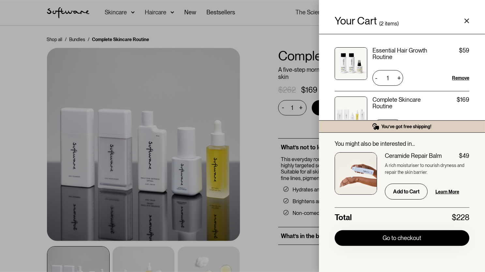  Describe the element at coordinates (382, 24) in the screenshot. I see `div: 2` at that location.